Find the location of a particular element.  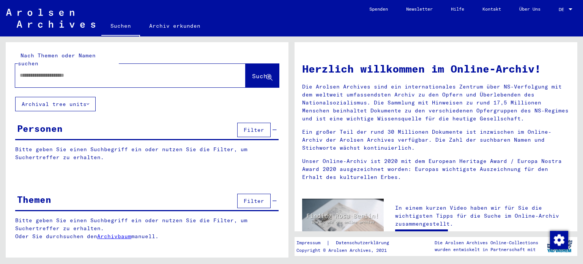

p: wurden entwickelt in Partnerschaft mit is located at coordinates (487, 250).